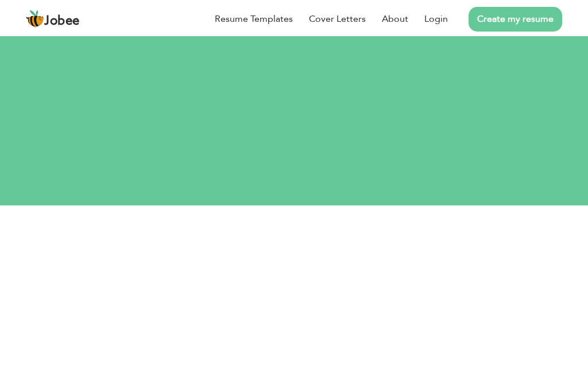 The width and height of the screenshot is (588, 377). Describe the element at coordinates (436, 19) in the screenshot. I see `a: Login` at that location.